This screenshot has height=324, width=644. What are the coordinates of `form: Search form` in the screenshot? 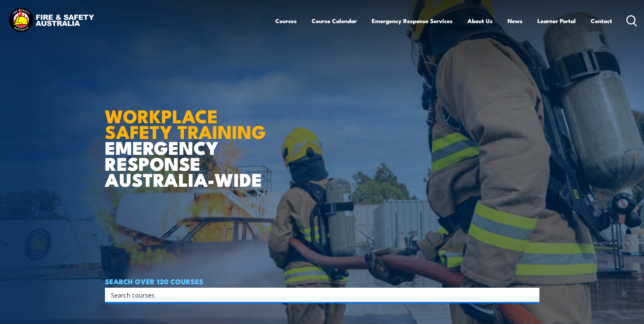 It's located at (319, 295).